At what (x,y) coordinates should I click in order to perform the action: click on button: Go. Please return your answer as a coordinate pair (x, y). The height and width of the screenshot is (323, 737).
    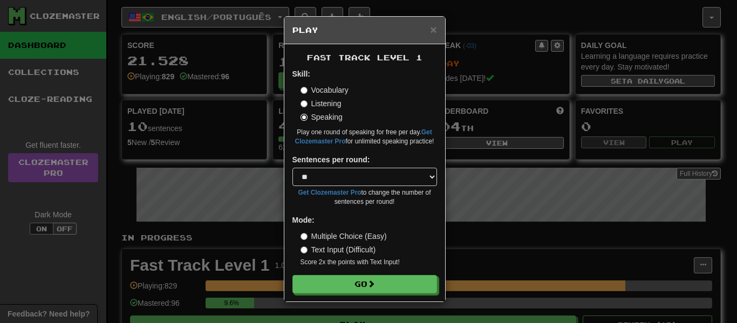
    Looking at the image, I should click on (365, 284).